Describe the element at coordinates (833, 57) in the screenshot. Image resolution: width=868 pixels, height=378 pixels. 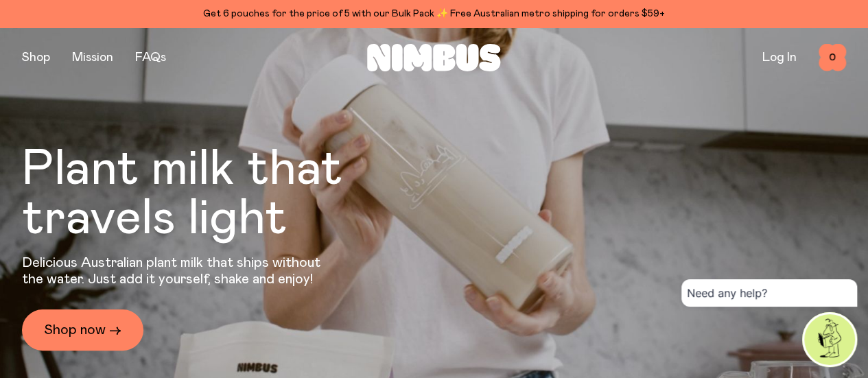
I see `button: 0` at that location.